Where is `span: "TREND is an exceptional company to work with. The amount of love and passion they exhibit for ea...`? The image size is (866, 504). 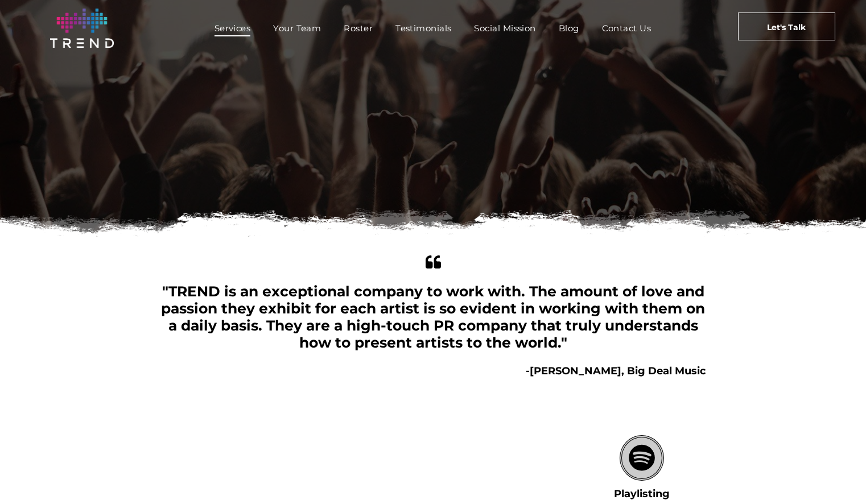 span: "TREND is an exceptional company to work with. The amount of love and passion they exhibit for ea... is located at coordinates (433, 317).